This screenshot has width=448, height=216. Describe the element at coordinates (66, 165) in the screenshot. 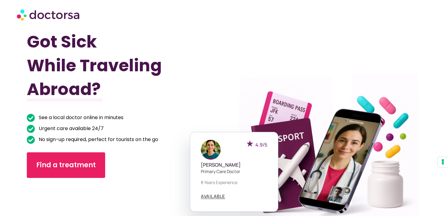

I see `span: Find a treatment` at that location.